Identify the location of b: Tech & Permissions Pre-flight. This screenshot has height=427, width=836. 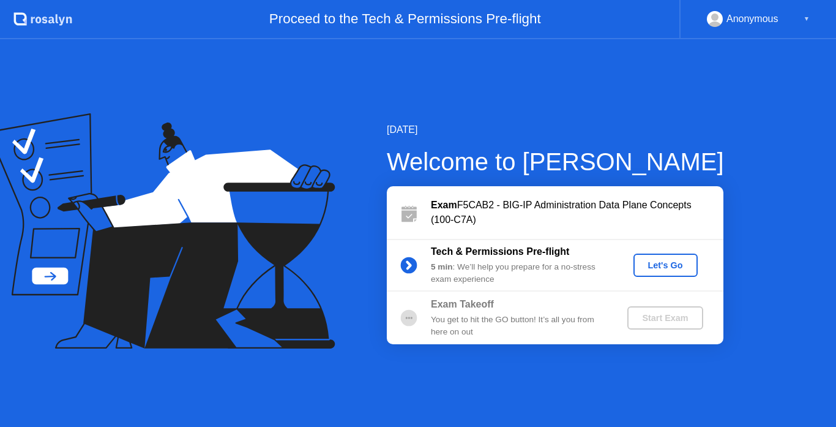
(500, 251).